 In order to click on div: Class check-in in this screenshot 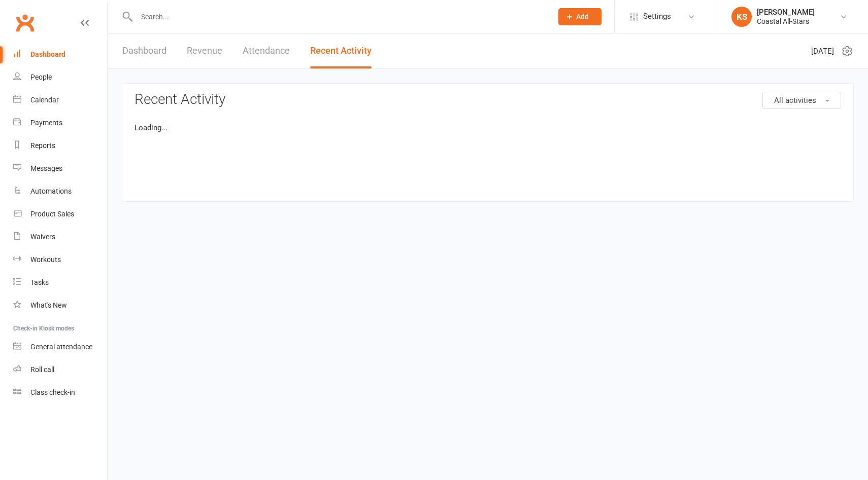, I will do `click(53, 393)`.